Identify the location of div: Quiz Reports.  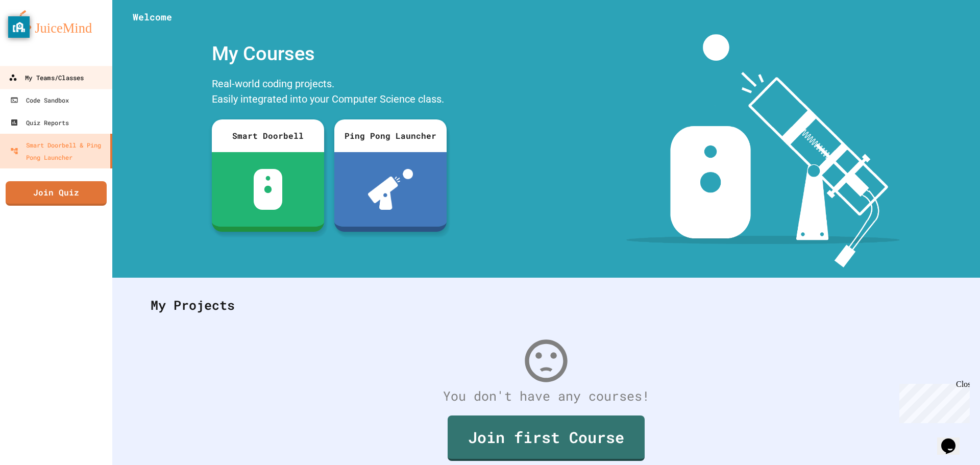
(39, 123).